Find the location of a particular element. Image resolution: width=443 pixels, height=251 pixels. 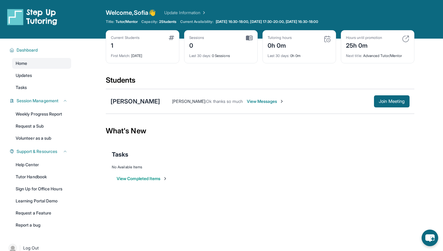

span: Updates is located at coordinates (24, 75).